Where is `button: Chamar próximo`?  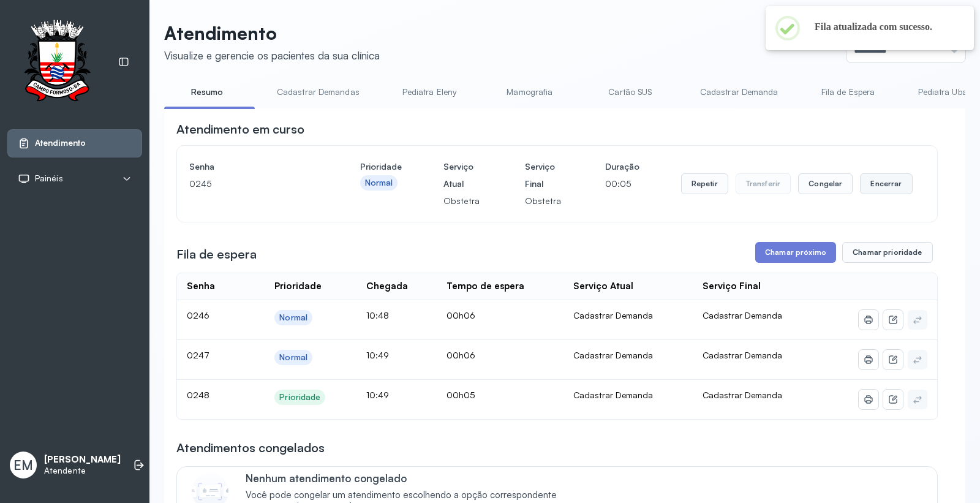
button: Chamar próximo is located at coordinates (795, 252).